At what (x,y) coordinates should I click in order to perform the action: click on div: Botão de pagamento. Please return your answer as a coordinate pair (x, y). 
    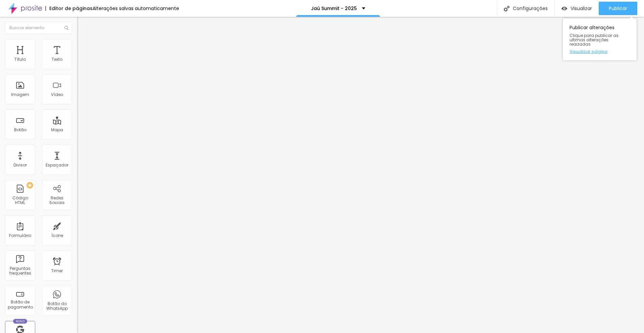
    Looking at the image, I should click on (19, 304).